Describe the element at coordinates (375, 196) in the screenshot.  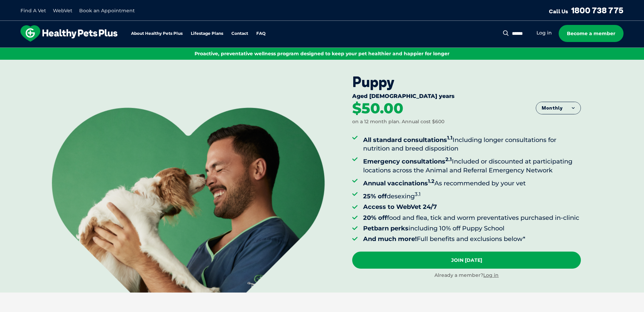
I see `strong: 25% off` at that location.